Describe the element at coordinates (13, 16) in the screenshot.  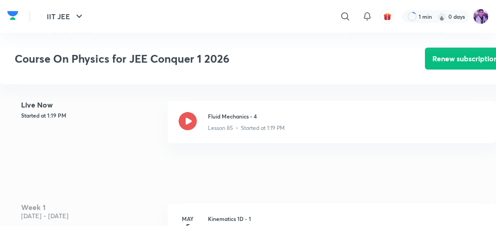
I see `a: Company Logo` at that location.